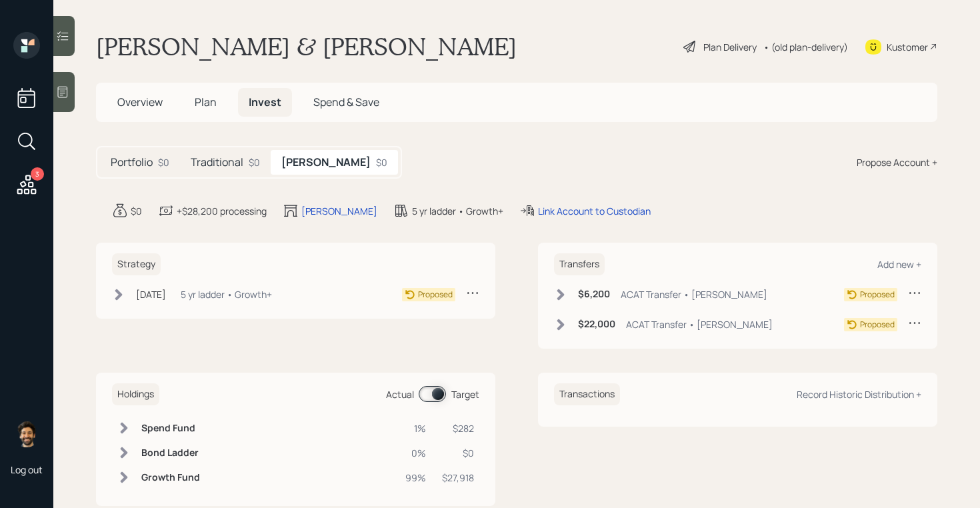 Image resolution: width=980 pixels, height=508 pixels. Describe the element at coordinates (135, 395) in the screenshot. I see `h6: Holdings` at that location.